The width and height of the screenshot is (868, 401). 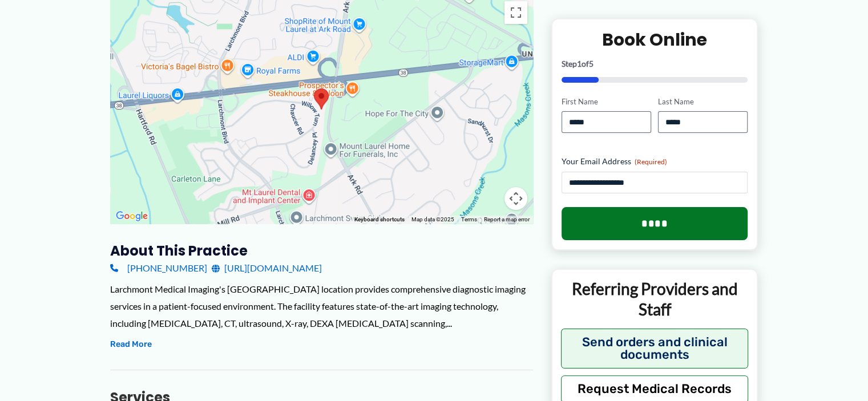 I want to click on label: Your Email Address, so click(x=654, y=162).